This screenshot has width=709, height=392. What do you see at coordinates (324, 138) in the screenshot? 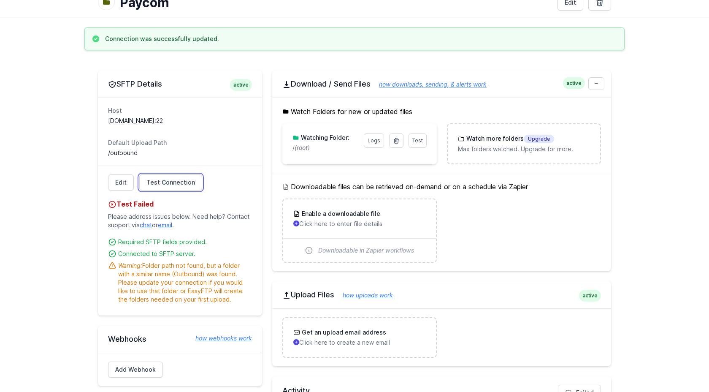
I see `h3: Watching Folder:` at bounding box center [324, 138].